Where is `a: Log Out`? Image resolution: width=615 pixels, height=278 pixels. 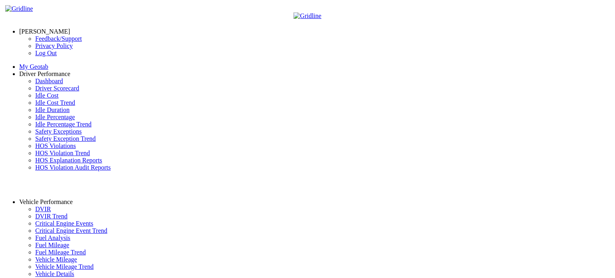 a: Log Out is located at coordinates (46, 53).